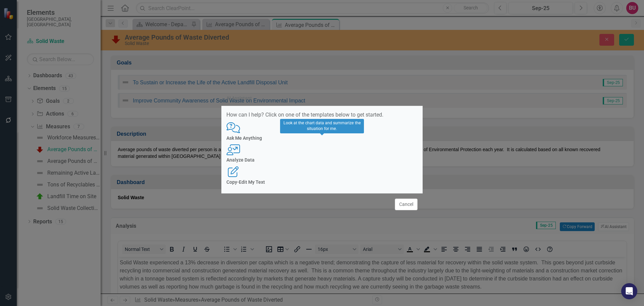 The image size is (644, 306). What do you see at coordinates (406, 204) in the screenshot?
I see `button: Cancel` at bounding box center [406, 204].